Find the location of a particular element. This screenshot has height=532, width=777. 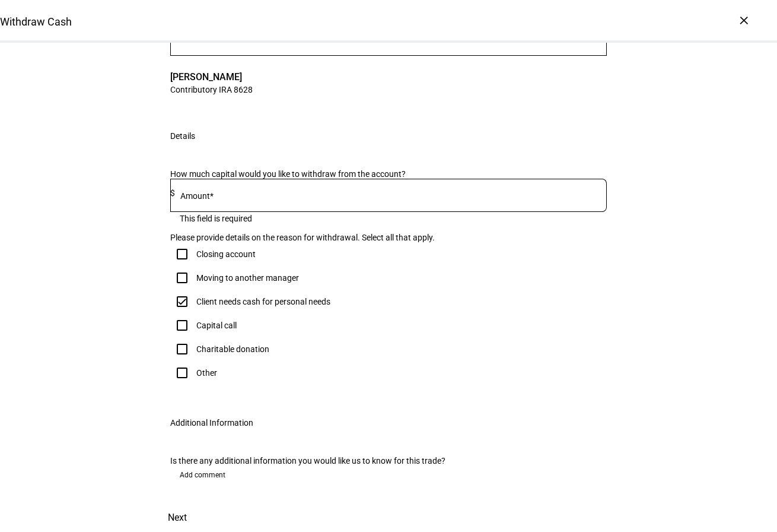

div: Capital call is located at coordinates (217, 326).